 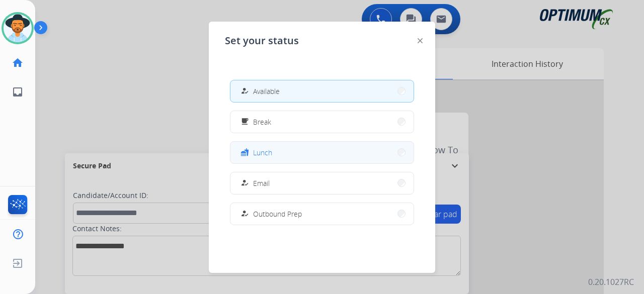 What do you see at coordinates (322, 122) in the screenshot?
I see `button: Break` at bounding box center [322, 122].